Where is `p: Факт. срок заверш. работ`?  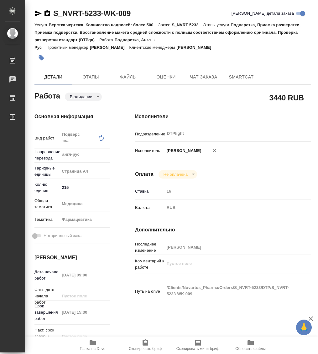
p: Факт. срок заверш. работ is located at coordinates (47, 337).